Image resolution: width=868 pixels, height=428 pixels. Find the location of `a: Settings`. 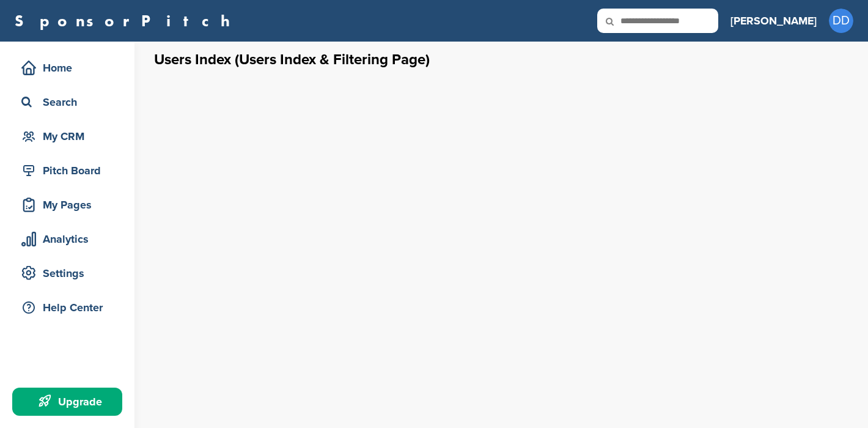

a: Settings is located at coordinates (67, 273).